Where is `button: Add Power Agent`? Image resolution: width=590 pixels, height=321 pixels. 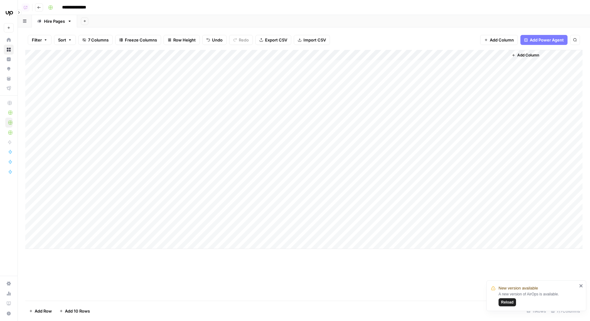
button: Add Power Agent is located at coordinates (544, 40).